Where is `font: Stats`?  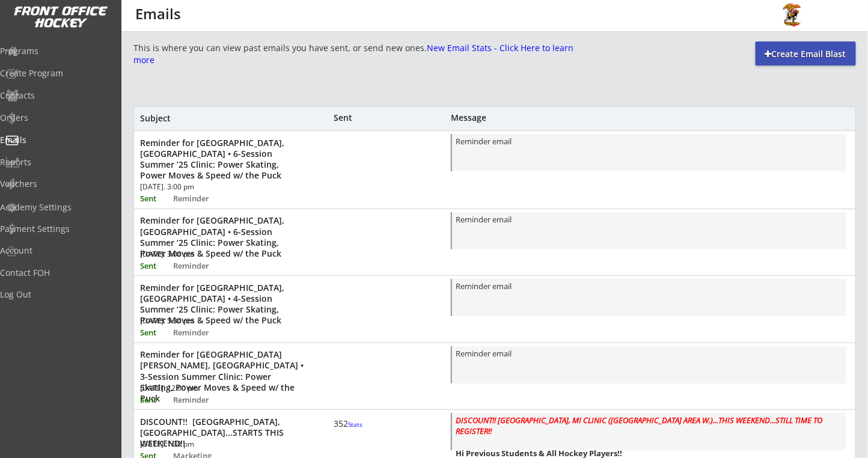 font: Stats is located at coordinates (355, 424).